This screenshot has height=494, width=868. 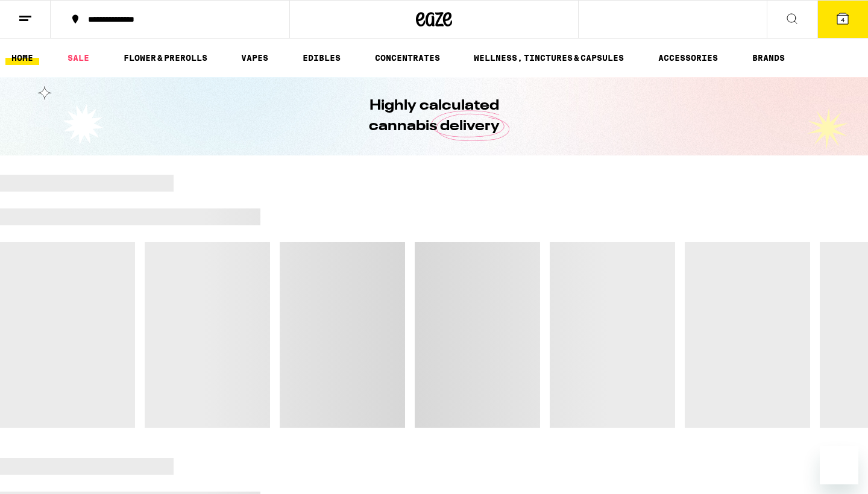 I want to click on a: BRANDS, so click(x=769, y=58).